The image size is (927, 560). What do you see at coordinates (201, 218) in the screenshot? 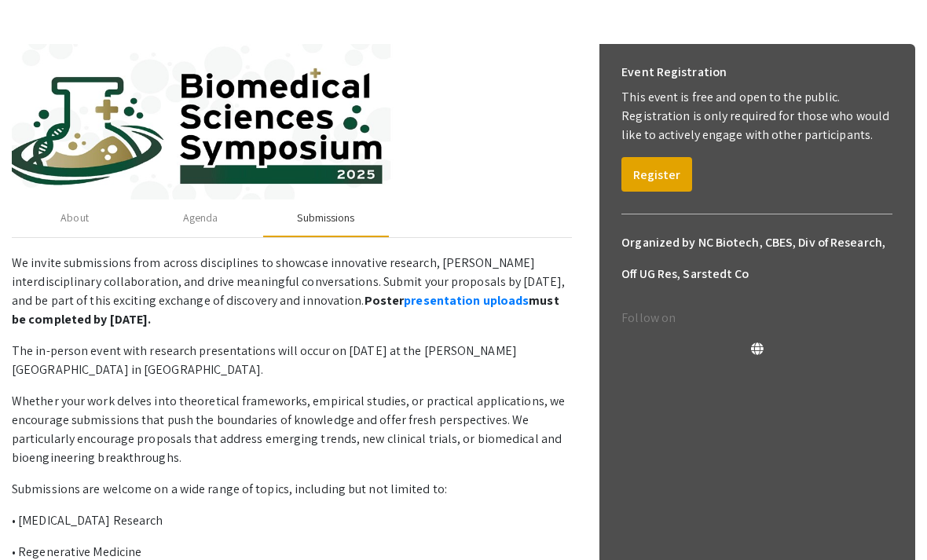
I see `div: Agenda` at bounding box center [201, 218].